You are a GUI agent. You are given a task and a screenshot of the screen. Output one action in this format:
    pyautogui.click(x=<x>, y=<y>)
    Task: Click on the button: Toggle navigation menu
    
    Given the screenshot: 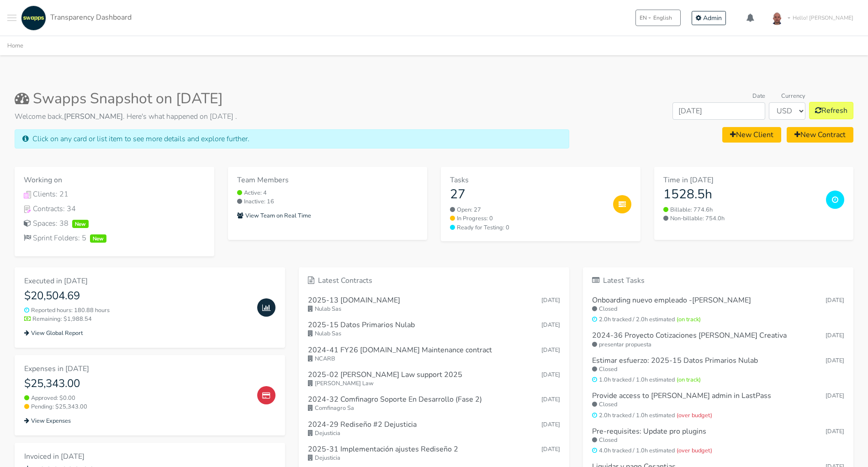 What is the action you would take?
    pyautogui.click(x=12, y=18)
    